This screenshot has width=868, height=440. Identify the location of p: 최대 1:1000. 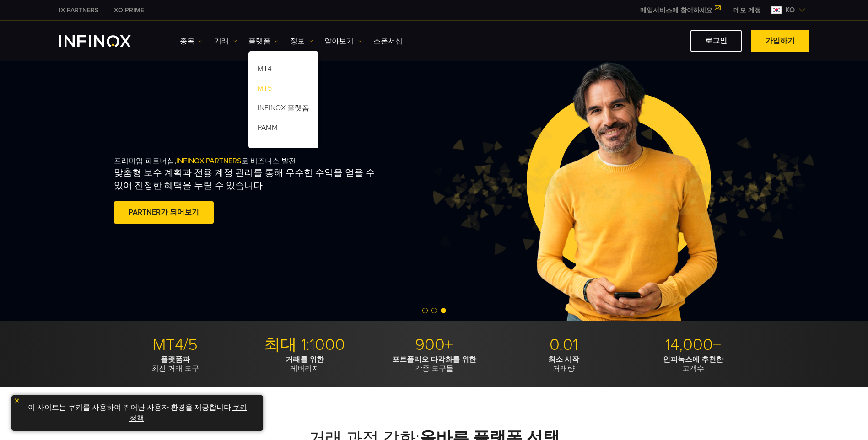
(304, 345).